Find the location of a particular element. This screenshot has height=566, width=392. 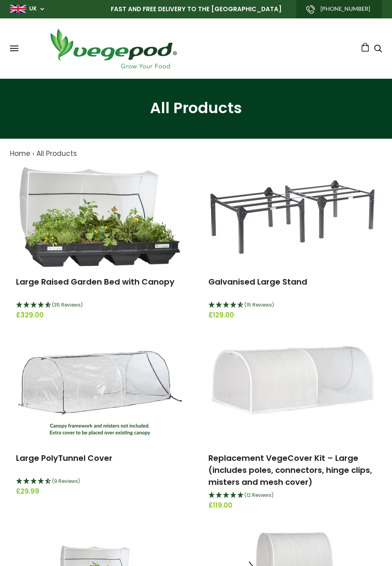

span: (15 Reviews) is located at coordinates (259, 305).